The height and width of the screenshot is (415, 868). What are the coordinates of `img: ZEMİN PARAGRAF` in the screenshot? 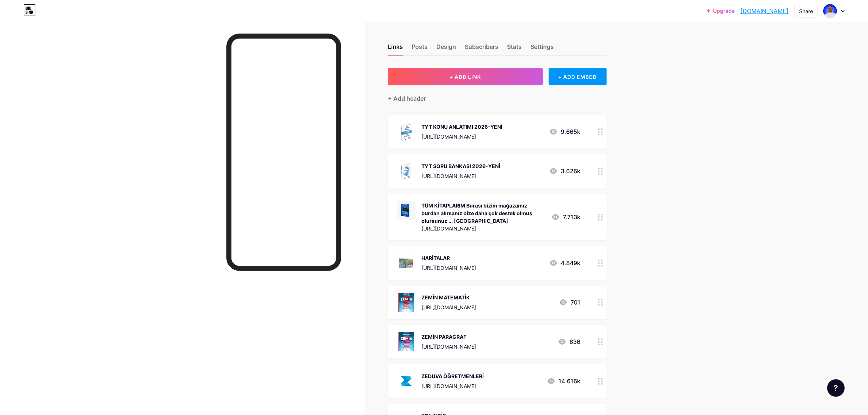 It's located at (406, 341).